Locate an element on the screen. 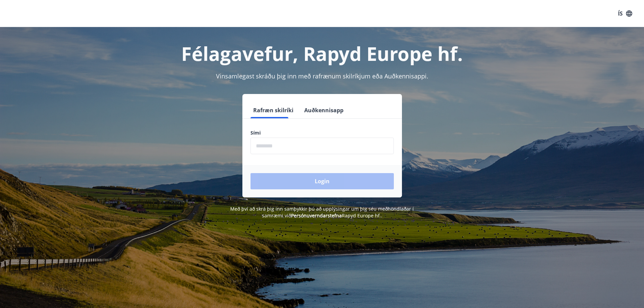 This screenshot has height=308, width=644. a: Persónuverndarstefna is located at coordinates (316, 216).